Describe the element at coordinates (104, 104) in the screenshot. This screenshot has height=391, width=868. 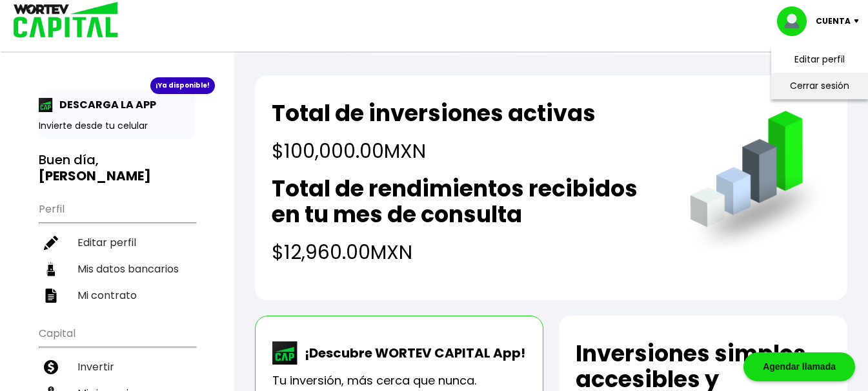
I see `p: DESCARGA LA APP` at that location.